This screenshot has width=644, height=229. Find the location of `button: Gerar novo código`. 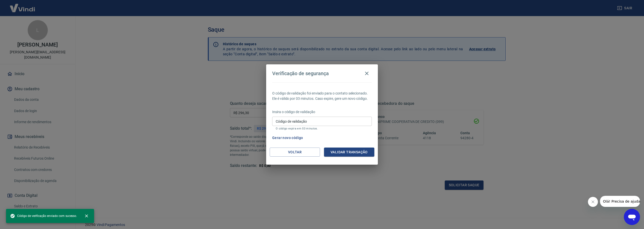

button: Gerar novo código is located at coordinates (287, 138).